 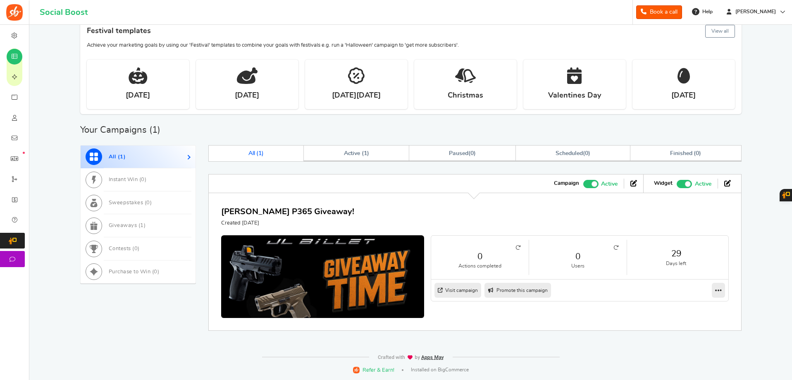 What do you see at coordinates (14, 12) in the screenshot?
I see `img: Social Boost` at bounding box center [14, 12].